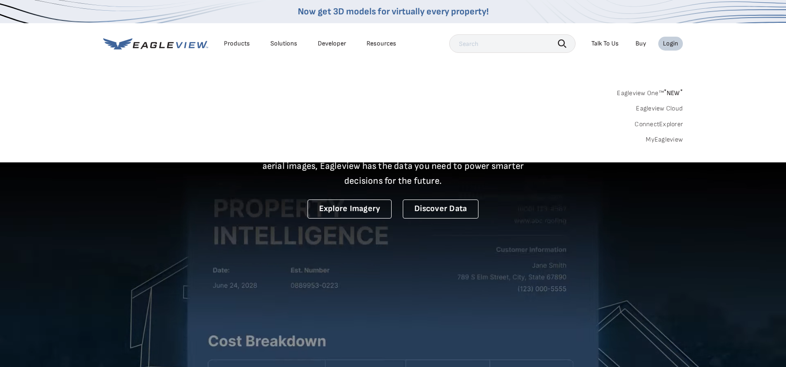 The image size is (786, 367). What do you see at coordinates (381, 44) in the screenshot?
I see `div: Resources` at bounding box center [381, 44].